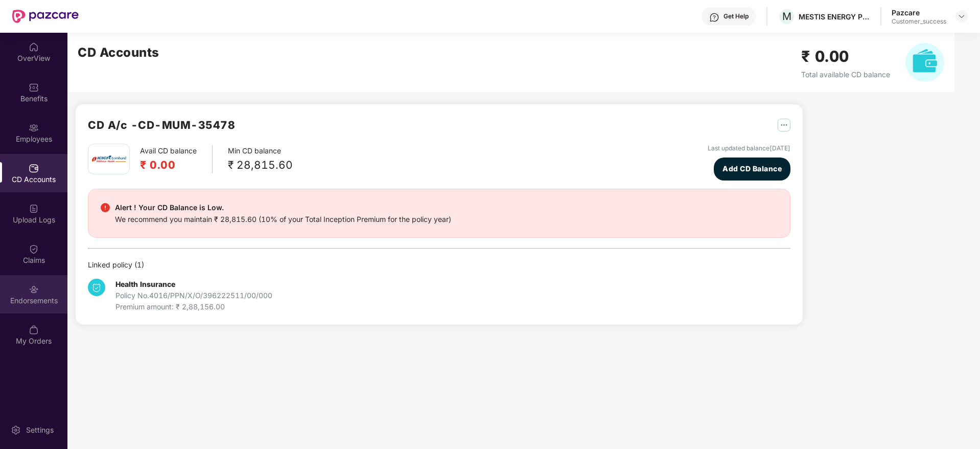 This screenshot has height=449, width=980. I want to click on h2: CD A/c - CD-MUM-35478, so click(161, 125).